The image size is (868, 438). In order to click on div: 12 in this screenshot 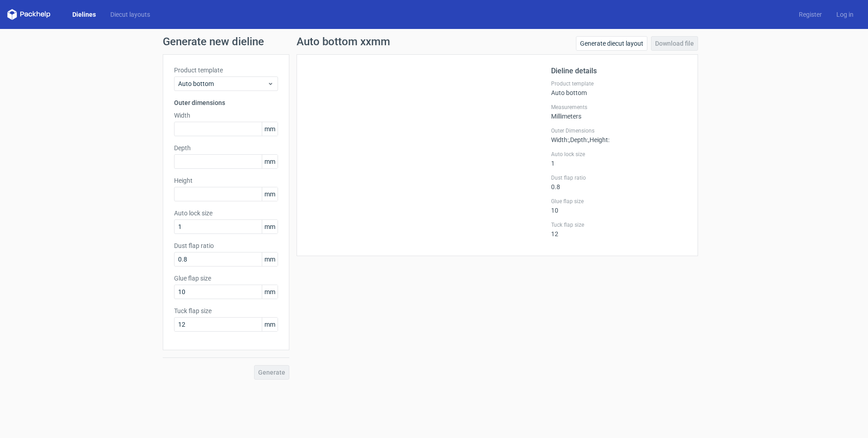, I will do `click(619, 230)`.